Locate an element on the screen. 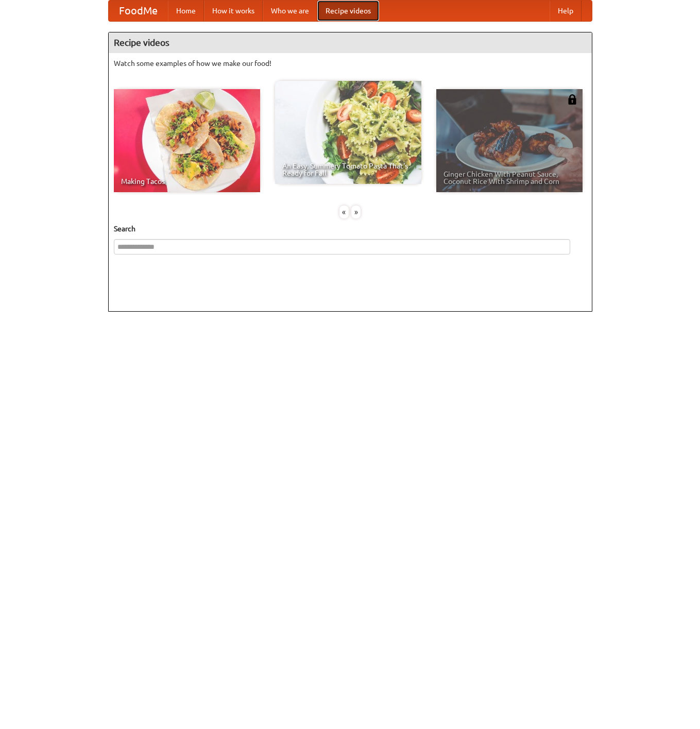  p: Watch some examples of how we make our food! is located at coordinates (350, 63).